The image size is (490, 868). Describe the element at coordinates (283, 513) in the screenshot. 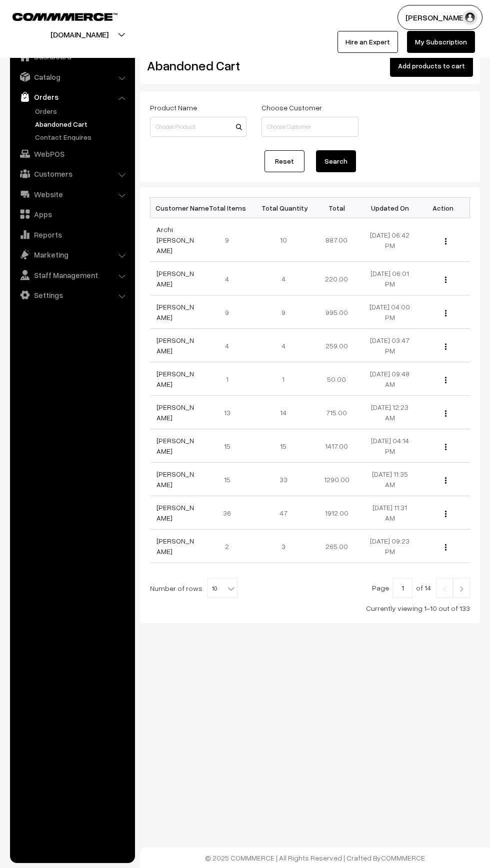

I see `td: 47` at that location.